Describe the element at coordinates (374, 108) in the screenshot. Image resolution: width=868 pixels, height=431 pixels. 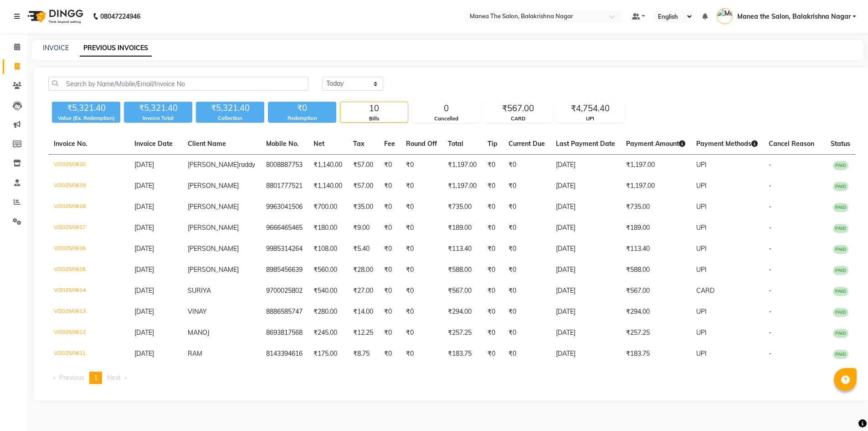
I see `div: 10` at that location.